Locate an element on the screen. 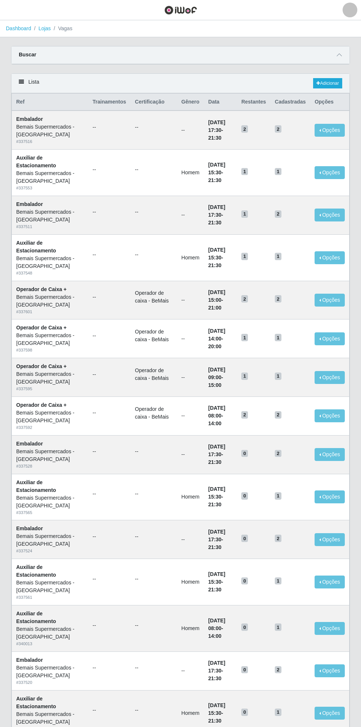 The image size is (361, 727). div: # 337553 is located at coordinates (50, 188).